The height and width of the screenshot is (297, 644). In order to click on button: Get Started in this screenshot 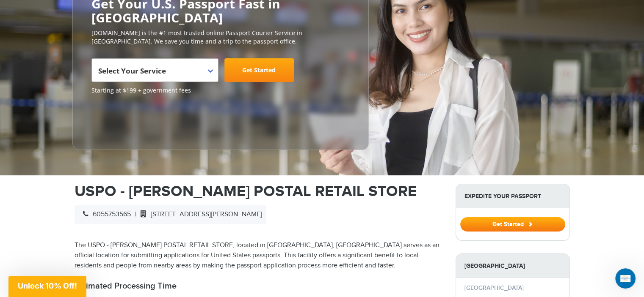, I will do `click(513, 225)`.